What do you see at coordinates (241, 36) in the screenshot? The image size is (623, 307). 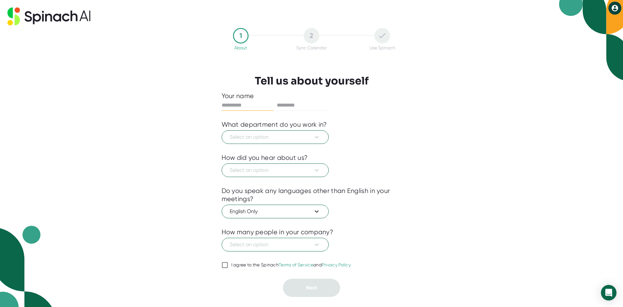 I see `div: 1` at bounding box center [241, 36].